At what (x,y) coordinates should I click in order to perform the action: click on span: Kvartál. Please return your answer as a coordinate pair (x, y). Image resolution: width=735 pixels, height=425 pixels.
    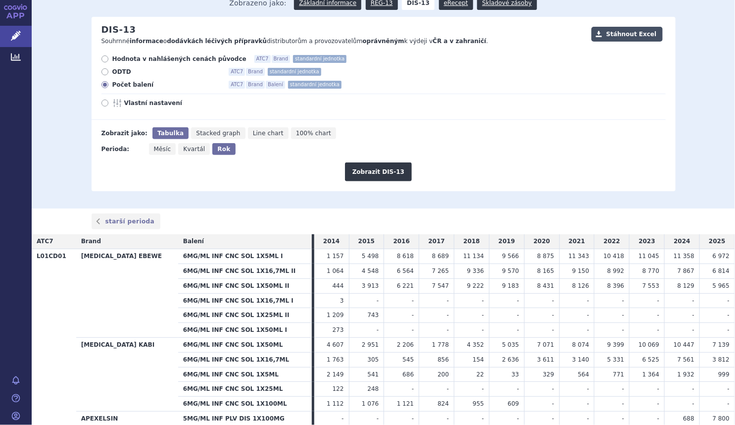
    Looking at the image, I should click on (194, 149).